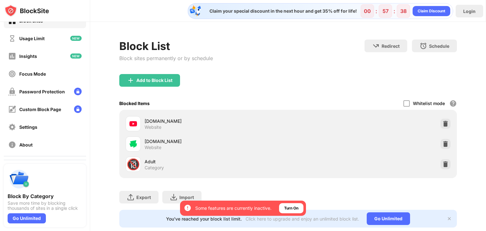 The width and height of the screenshot is (486, 231). Describe the element at coordinates (429, 103) in the screenshot. I see `div: Whitelist mode` at that location.